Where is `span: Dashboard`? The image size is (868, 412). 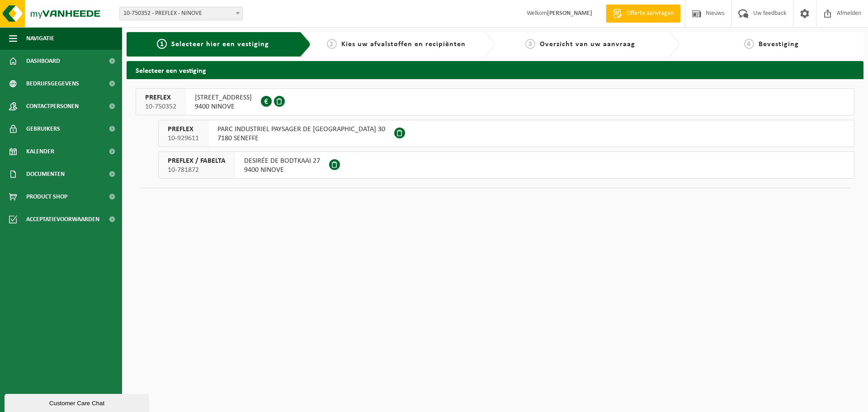 span: Dashboard is located at coordinates (43, 61).